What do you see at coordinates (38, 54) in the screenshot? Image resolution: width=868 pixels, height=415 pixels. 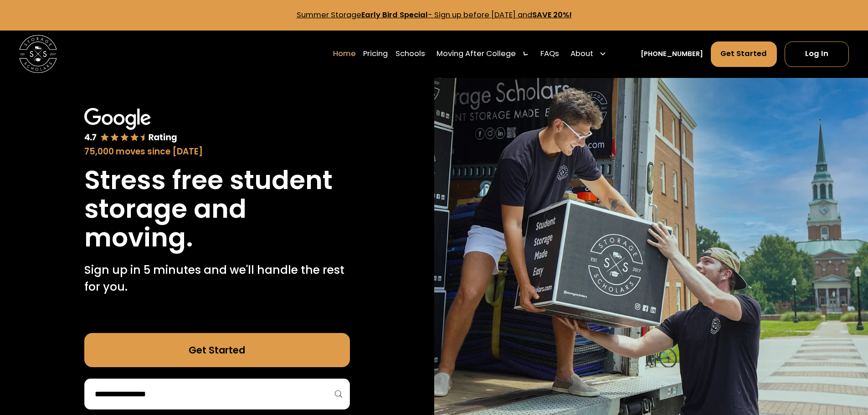 I see `img: Storage Scholars main logo` at bounding box center [38, 54].